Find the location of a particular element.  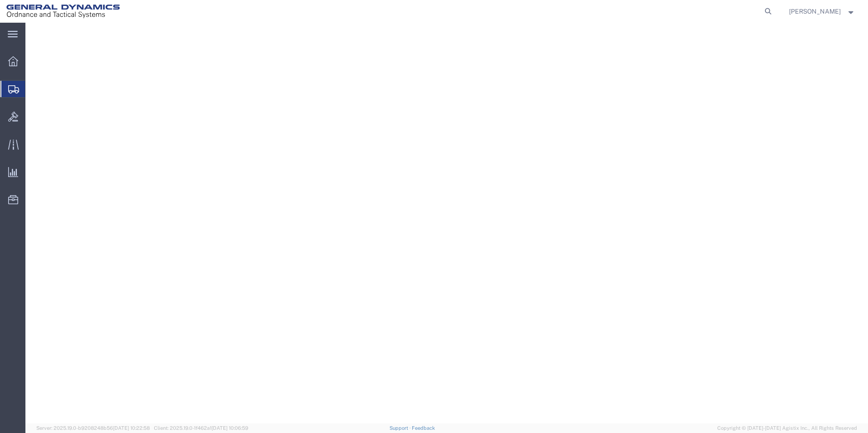

span: Client: 2025.19.0-1f462a1 is located at coordinates (201, 428).